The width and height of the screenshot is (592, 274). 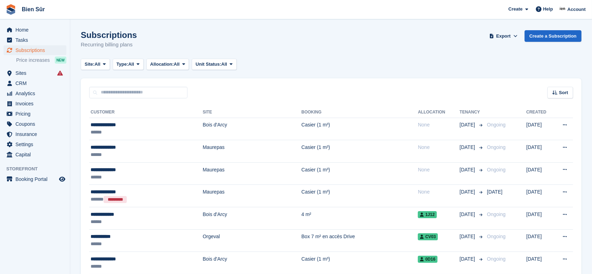 I want to click on img: Asmaa Habri, so click(x=563, y=9).